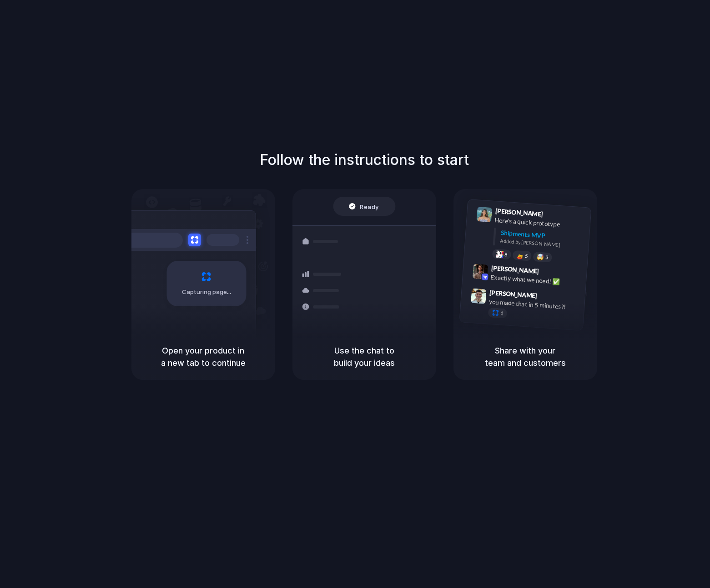 The height and width of the screenshot is (588, 710). I want to click on span: 3, so click(546, 258).